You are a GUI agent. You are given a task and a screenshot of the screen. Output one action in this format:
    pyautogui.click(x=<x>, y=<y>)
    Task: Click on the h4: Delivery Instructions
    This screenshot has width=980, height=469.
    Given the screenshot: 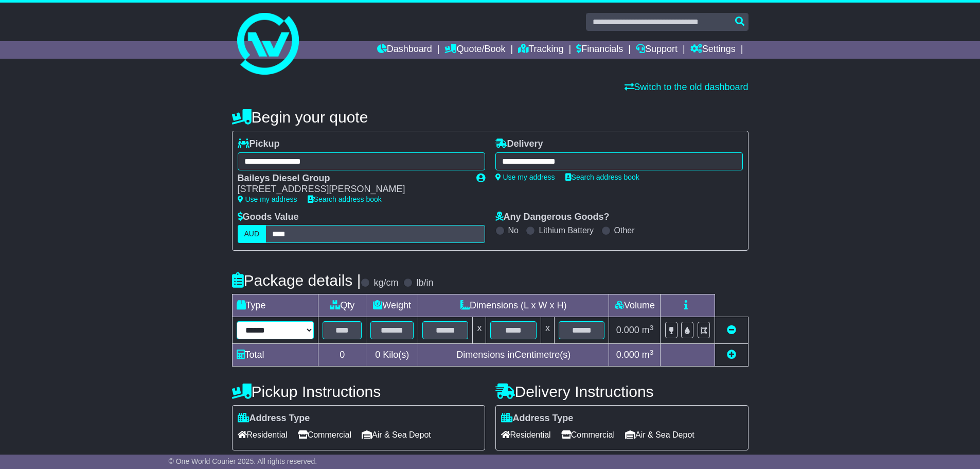 What is the action you would take?
    pyautogui.click(x=622, y=391)
    